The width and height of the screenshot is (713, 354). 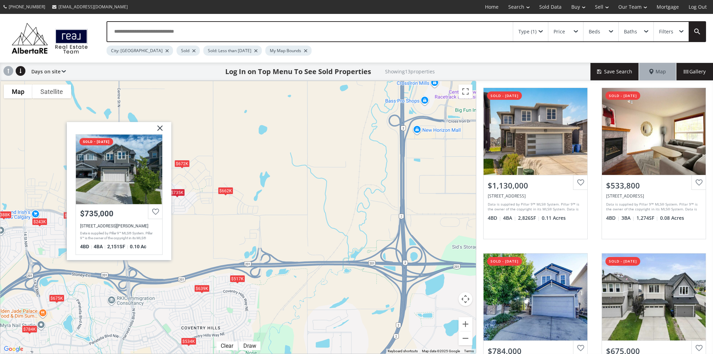 What do you see at coordinates (654, 196) in the screenshot?
I see `div: 75 Coventry View NE, Calgary, AB T3K 5H5` at bounding box center [654, 196].